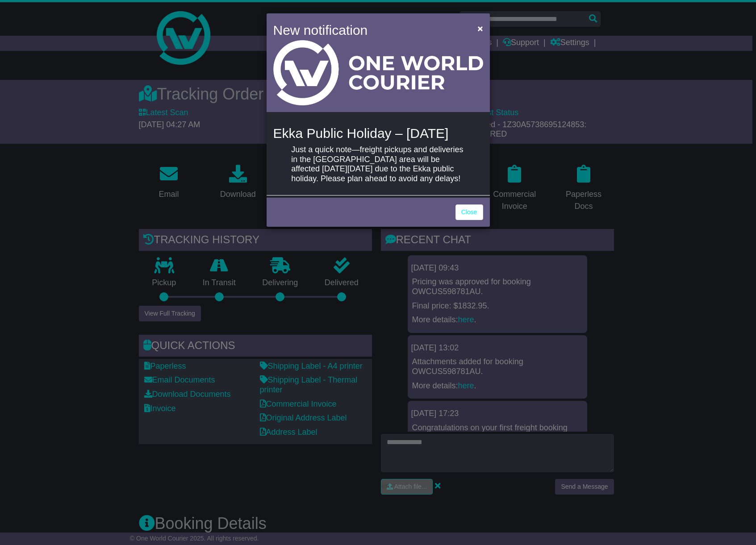 The height and width of the screenshot is (545, 756). I want to click on button: Close, so click(480, 28).